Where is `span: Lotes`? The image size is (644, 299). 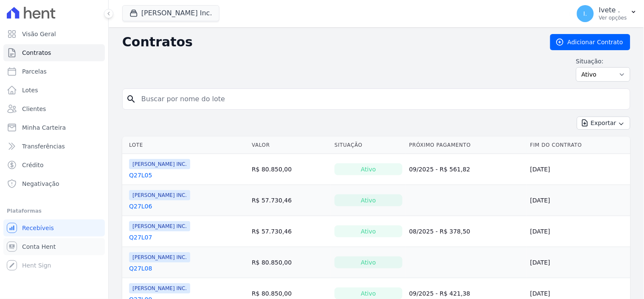 span: Lotes is located at coordinates (30, 90).